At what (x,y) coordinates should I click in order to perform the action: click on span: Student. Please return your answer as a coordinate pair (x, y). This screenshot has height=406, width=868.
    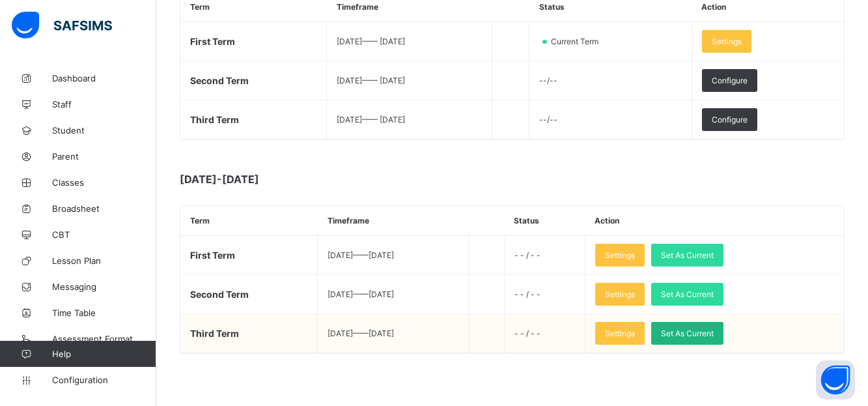
    Looking at the image, I should click on (104, 131).